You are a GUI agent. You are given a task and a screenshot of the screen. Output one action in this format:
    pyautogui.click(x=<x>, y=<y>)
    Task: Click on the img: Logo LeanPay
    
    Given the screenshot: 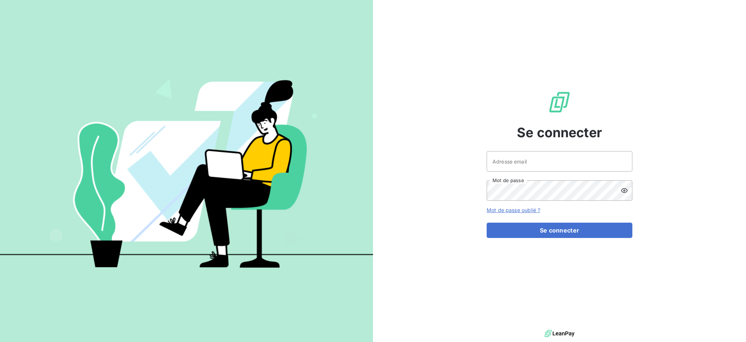 What is the action you would take?
    pyautogui.click(x=560, y=102)
    